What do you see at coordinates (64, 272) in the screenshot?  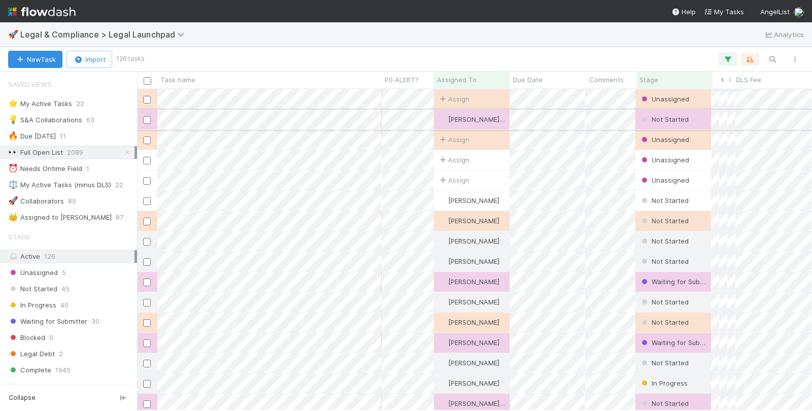 I see `span: 5` at bounding box center [64, 272].